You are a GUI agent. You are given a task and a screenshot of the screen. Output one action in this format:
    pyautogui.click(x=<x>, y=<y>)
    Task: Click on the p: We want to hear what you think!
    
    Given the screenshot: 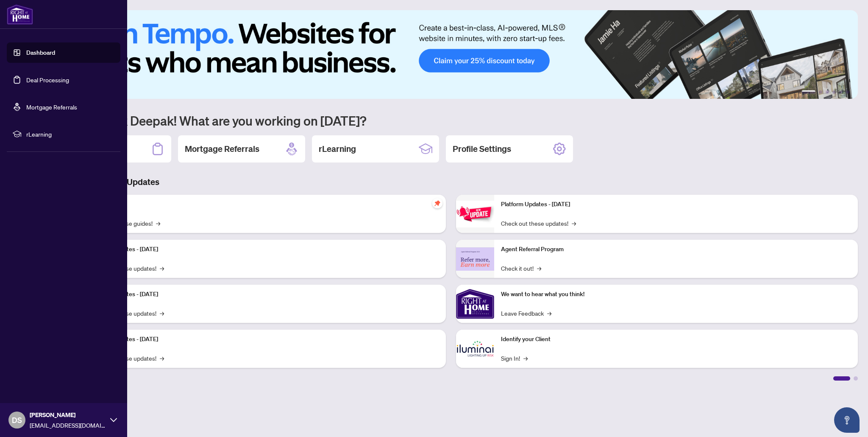 What is the action you would take?
    pyautogui.click(x=676, y=294)
    